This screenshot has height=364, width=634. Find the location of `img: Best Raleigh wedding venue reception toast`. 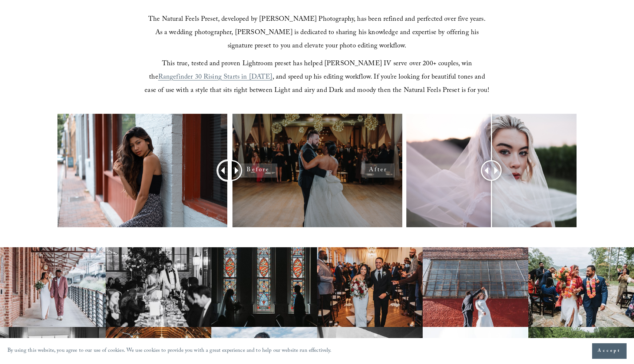

img: Best Raleigh wedding venue reception toast is located at coordinates (158, 287).